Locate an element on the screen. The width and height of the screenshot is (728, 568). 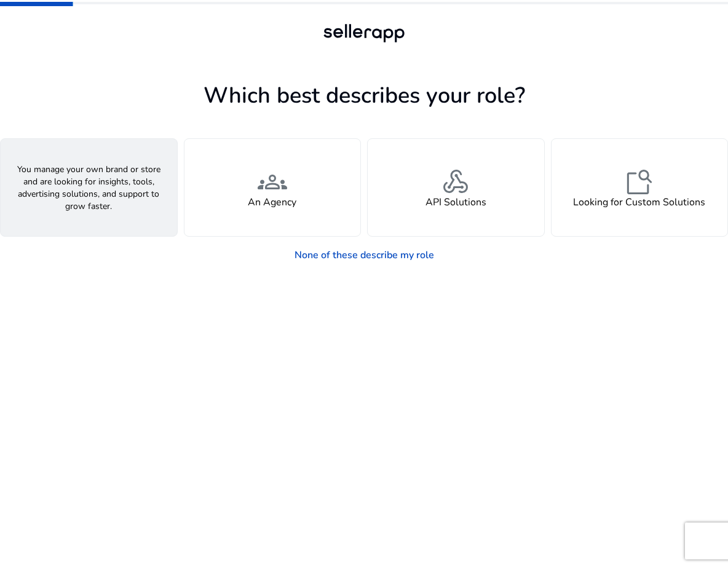
h4: API Solutions is located at coordinates (455, 202).